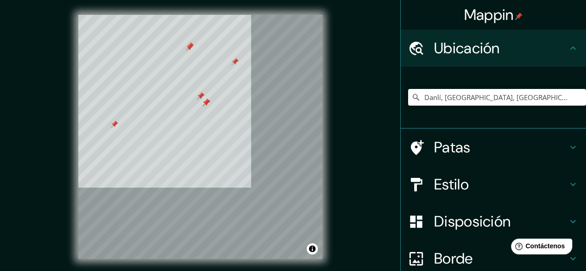  Describe the element at coordinates (489, 15) in the screenshot. I see `font: Mappin` at that location.